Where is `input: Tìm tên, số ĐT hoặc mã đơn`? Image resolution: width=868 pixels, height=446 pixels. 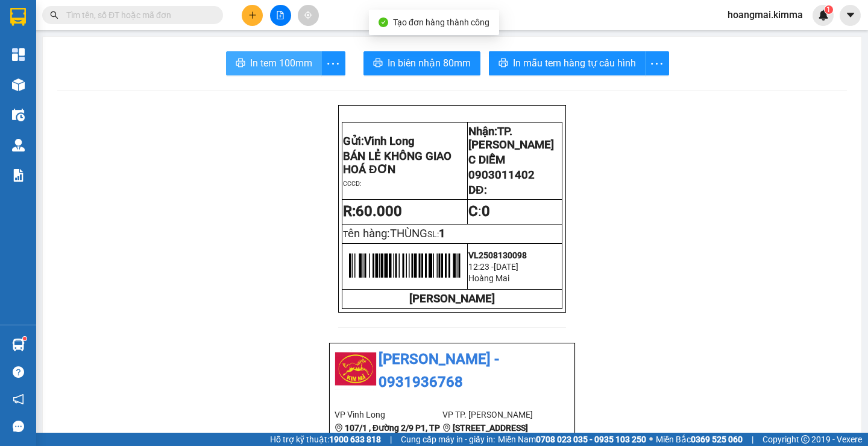
input: Tìm tên, số ĐT hoặc mã đơn is located at coordinates (137, 15).